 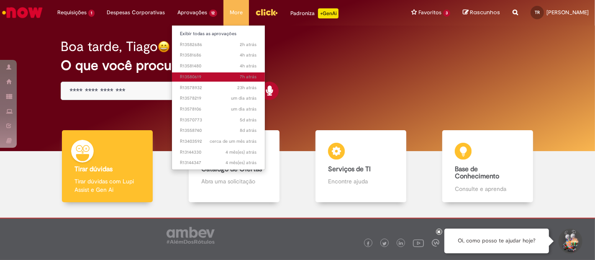 What do you see at coordinates (218, 98) in the screenshot?
I see `a: Aberto R13578219 :` at bounding box center [218, 98].